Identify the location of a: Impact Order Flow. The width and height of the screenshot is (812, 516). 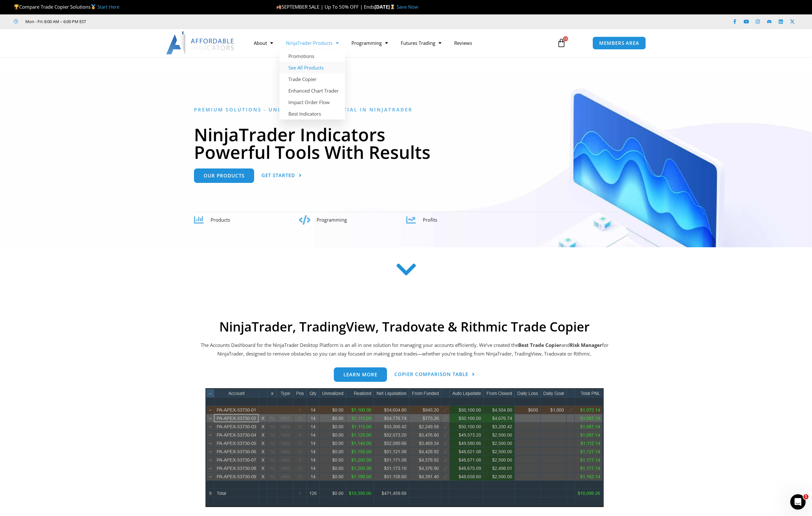
(312, 102).